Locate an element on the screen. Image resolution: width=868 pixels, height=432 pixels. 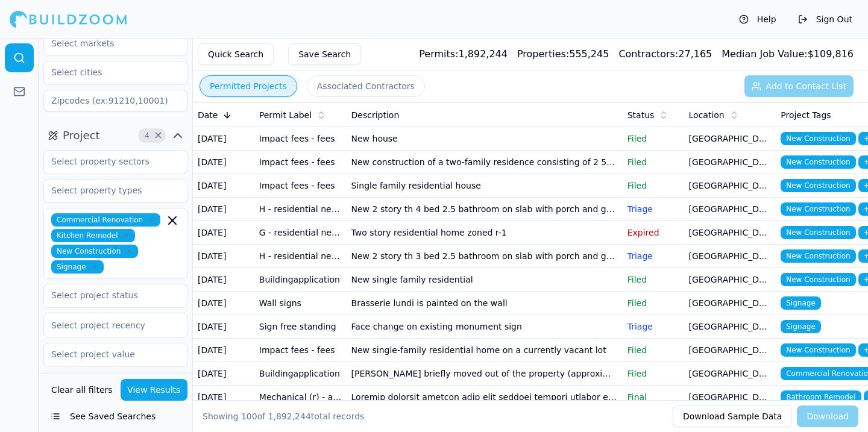
p: Final is located at coordinates (654, 397).